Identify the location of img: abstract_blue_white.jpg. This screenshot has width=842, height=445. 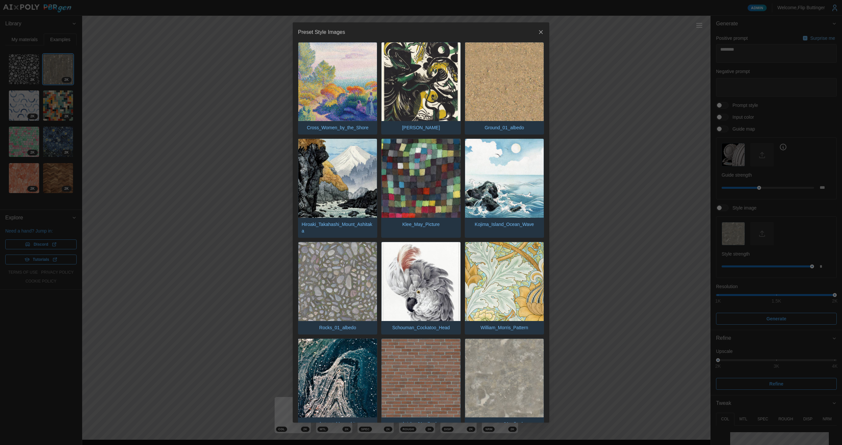
(338, 378).